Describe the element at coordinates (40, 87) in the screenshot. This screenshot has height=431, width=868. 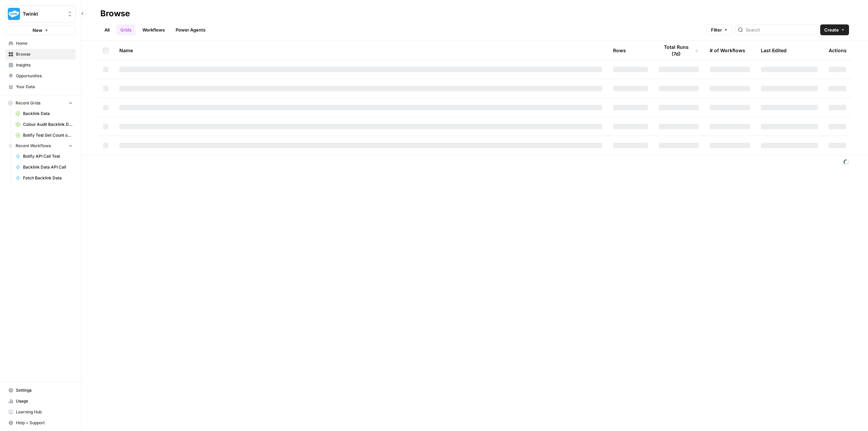
I see `a: Your Data` at that location.